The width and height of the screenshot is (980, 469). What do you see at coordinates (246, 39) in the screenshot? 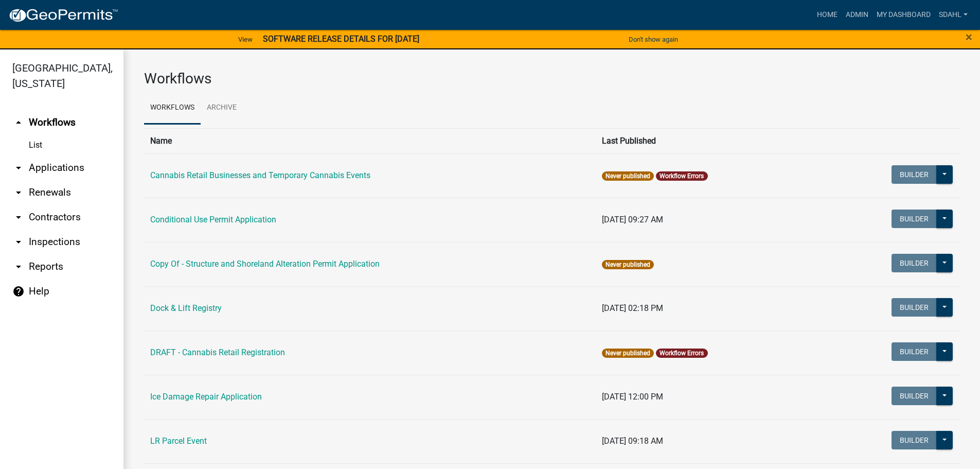
I see `a: View` at bounding box center [246, 39].